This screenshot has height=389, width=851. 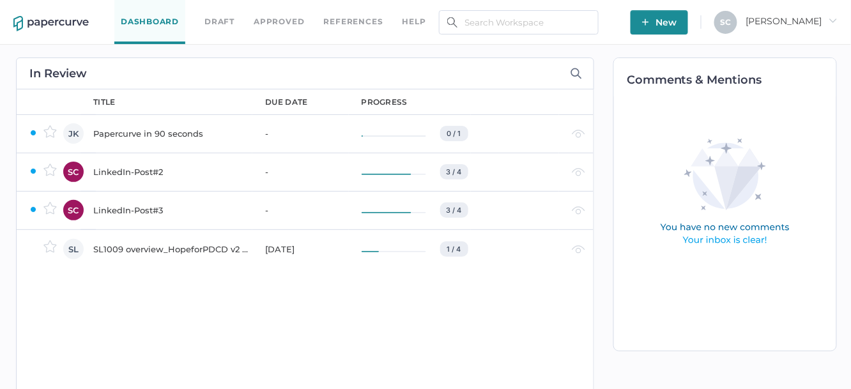 What do you see at coordinates (833, 20) in the screenshot?
I see `i: arrow_right` at bounding box center [833, 20].